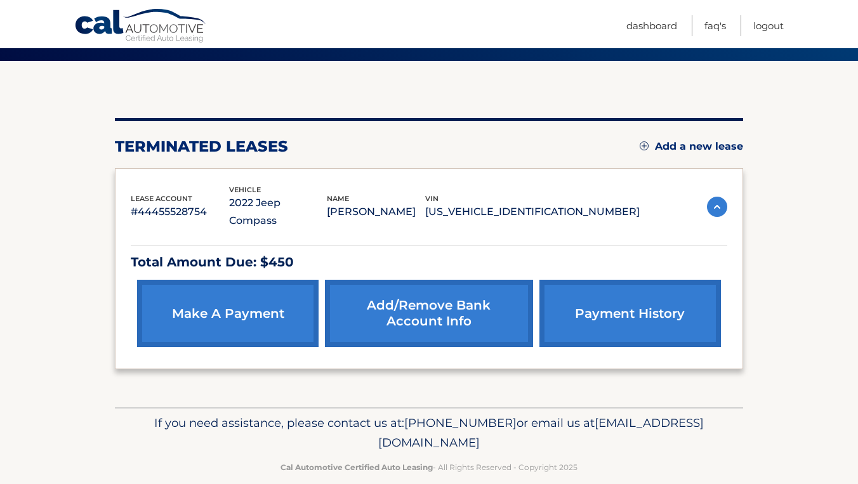  I want to click on p: - All Rights Reserved - Copyright 2025, so click(429, 467).